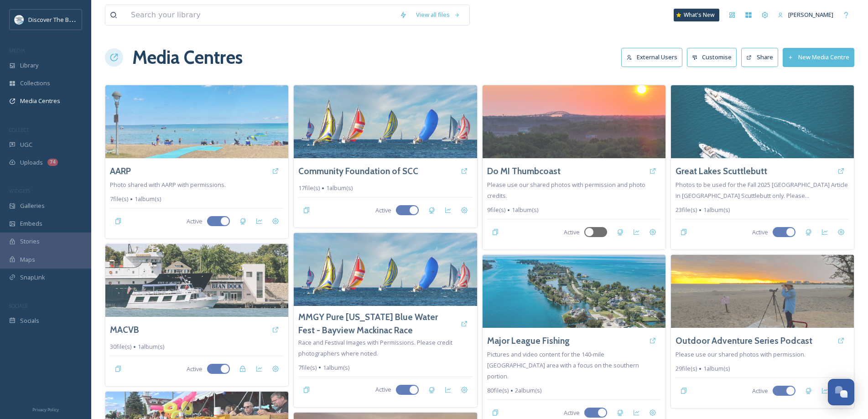 This screenshot has height=419, width=868. What do you see at coordinates (714, 57) in the screenshot?
I see `a: Customise` at bounding box center [714, 57].